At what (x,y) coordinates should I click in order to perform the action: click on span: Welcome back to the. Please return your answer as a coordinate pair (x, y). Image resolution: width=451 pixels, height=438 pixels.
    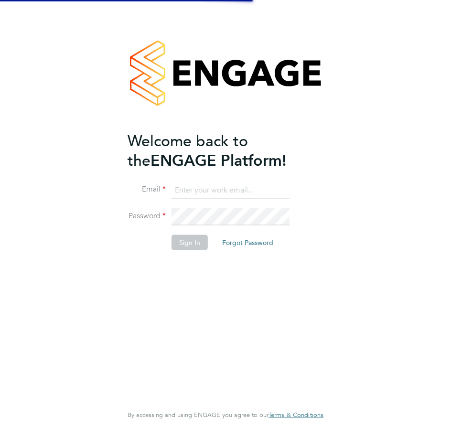
    Looking at the image, I should click on (188, 150).